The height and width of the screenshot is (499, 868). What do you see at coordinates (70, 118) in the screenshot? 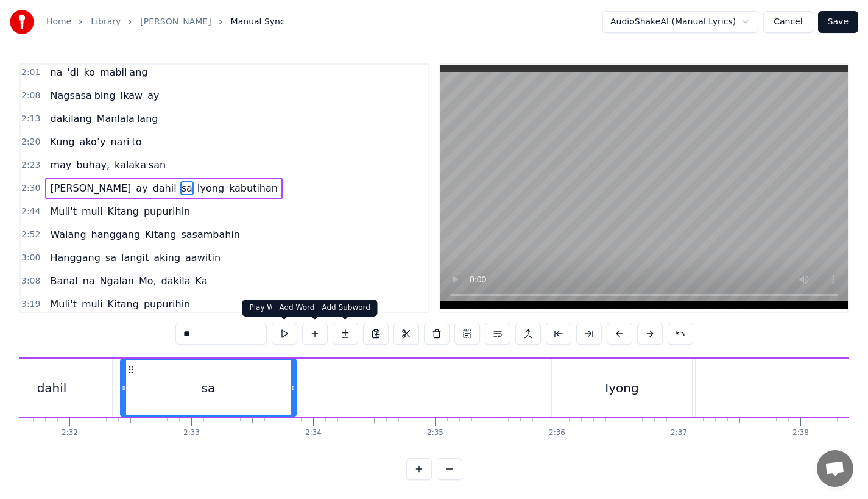
I see `span: dakilang` at bounding box center [70, 118].